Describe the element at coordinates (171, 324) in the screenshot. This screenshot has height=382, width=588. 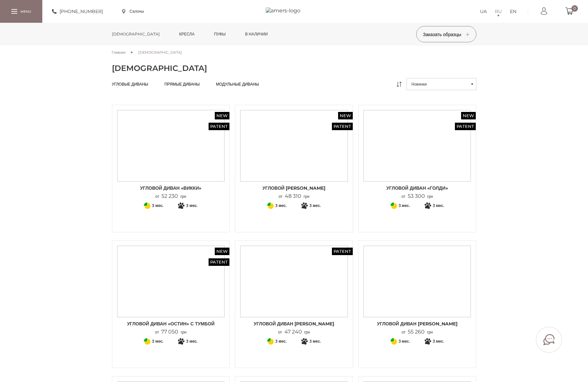
I see `span: Угловой диван «ОСТИН» с тумбой` at that location.